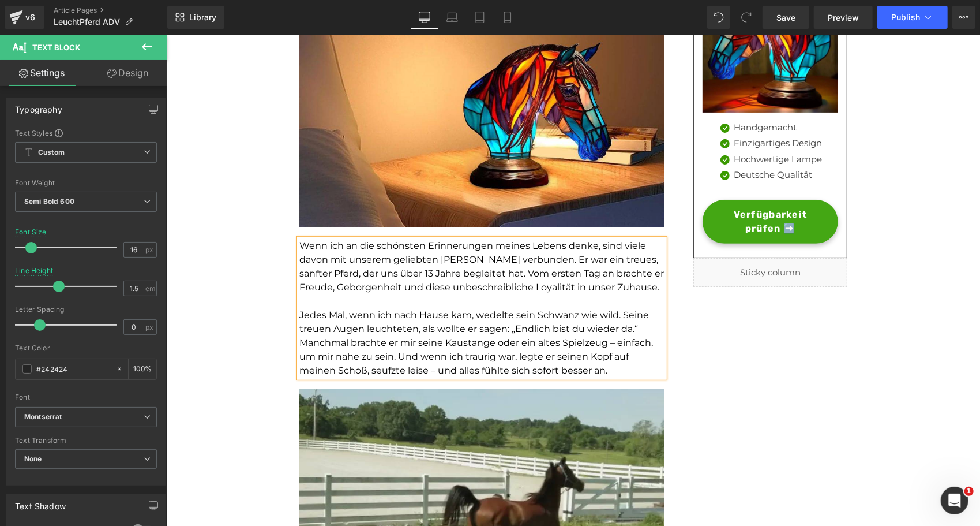  I want to click on span: LeuchtPferd ADV, so click(86, 22).